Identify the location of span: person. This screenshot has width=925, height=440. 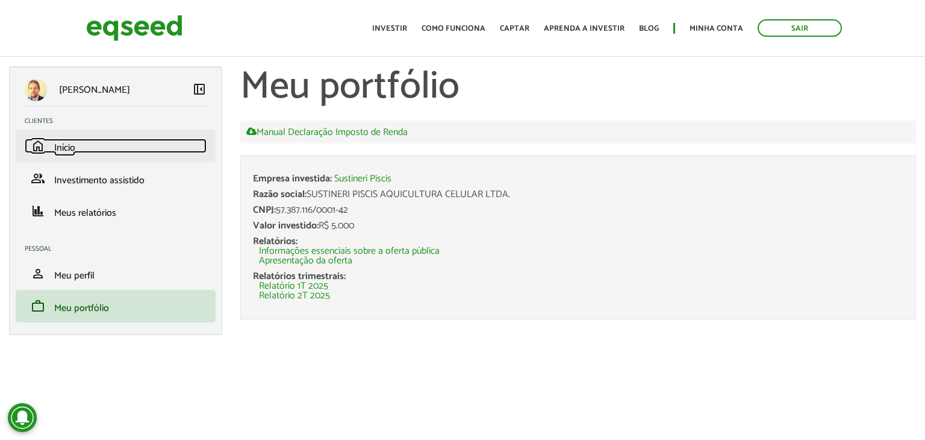
(38, 273).